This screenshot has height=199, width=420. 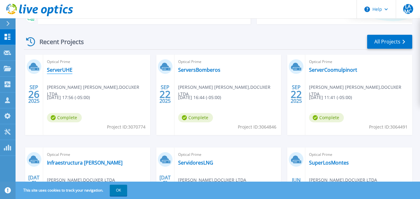 What do you see at coordinates (408, 9) in the screenshot?
I see `span: LAMC` at bounding box center [408, 9].